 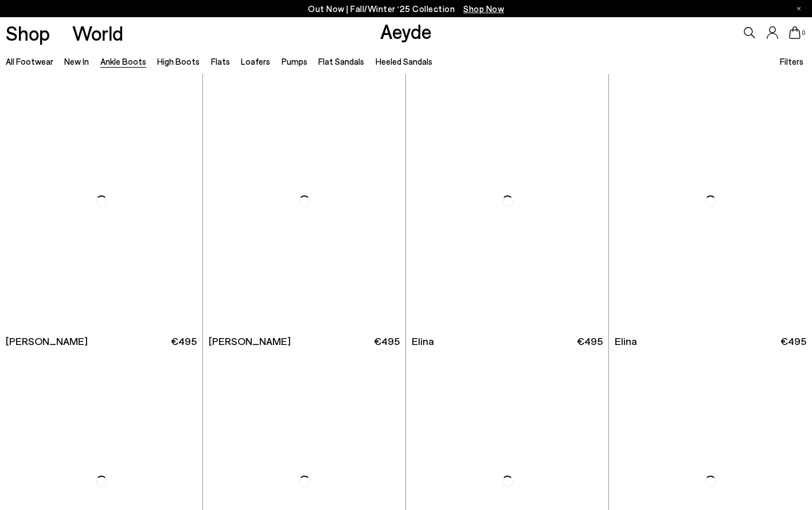 I want to click on a: Shop, so click(x=27, y=33).